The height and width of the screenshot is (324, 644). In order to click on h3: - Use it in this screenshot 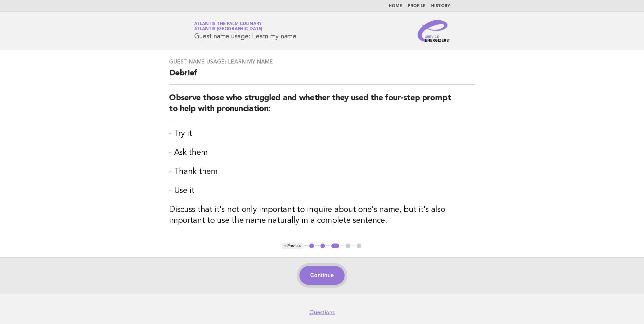, I will do `click(322, 191)`.